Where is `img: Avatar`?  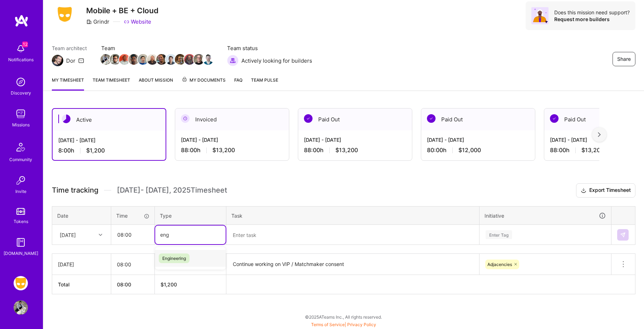
img: Avatar is located at coordinates (540, 16).